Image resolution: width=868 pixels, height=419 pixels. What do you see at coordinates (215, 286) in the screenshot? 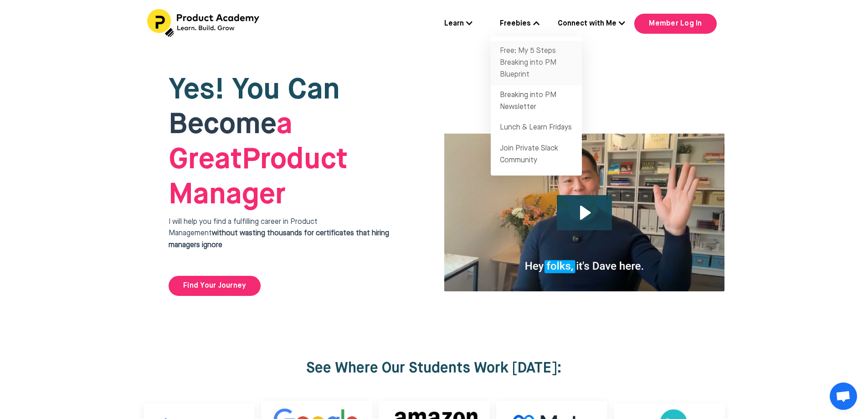
I see `a: Find Your Journey` at bounding box center [215, 286].